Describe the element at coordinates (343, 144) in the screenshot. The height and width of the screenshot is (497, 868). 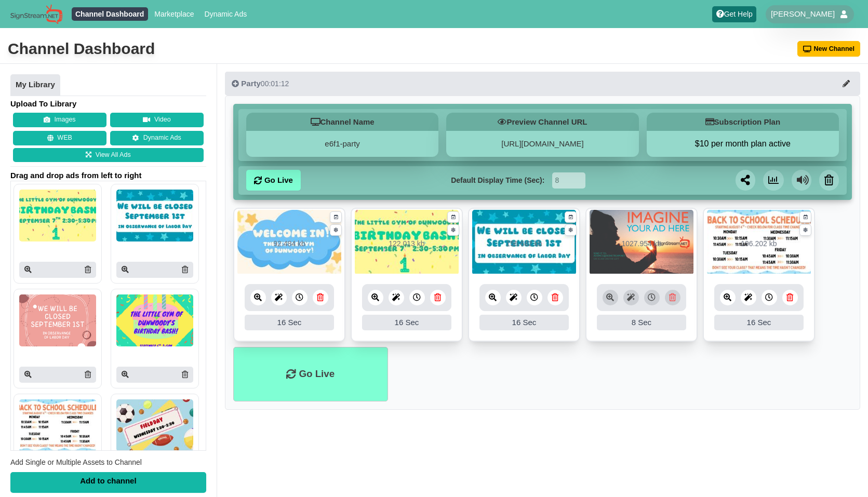
I see `div: e6f1-party` at that location.